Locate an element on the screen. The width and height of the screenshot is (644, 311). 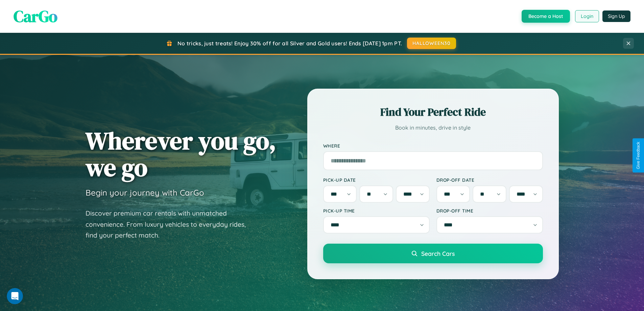
p: Discover premium car rentals with unmatched convenience. From luxury vehicles to everyday rides, ... is located at coordinates (170, 224).